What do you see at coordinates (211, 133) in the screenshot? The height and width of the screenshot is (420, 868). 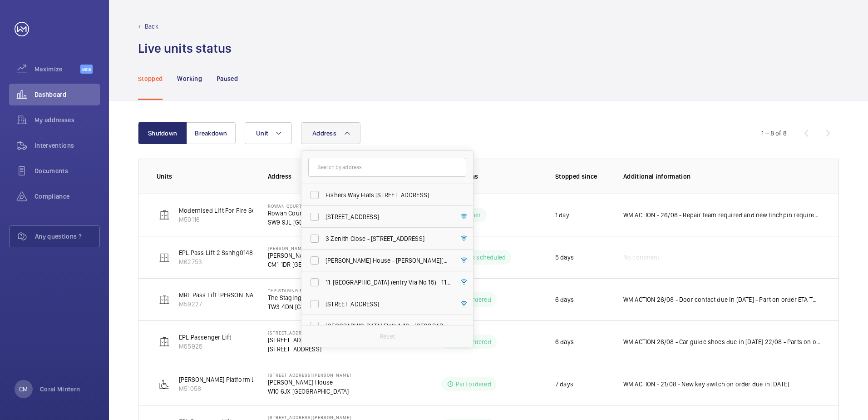 I see `button: Breakdown` at bounding box center [211, 133].